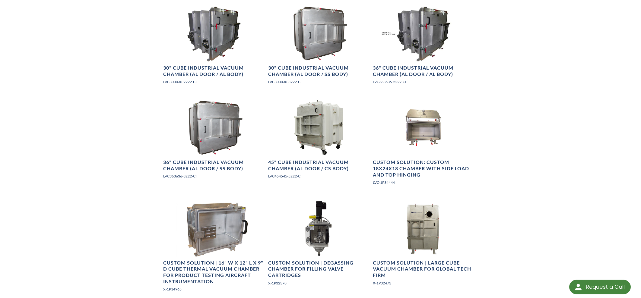  Describe the element at coordinates (423, 283) in the screenshot. I see `p: X-1P32473` at that location.